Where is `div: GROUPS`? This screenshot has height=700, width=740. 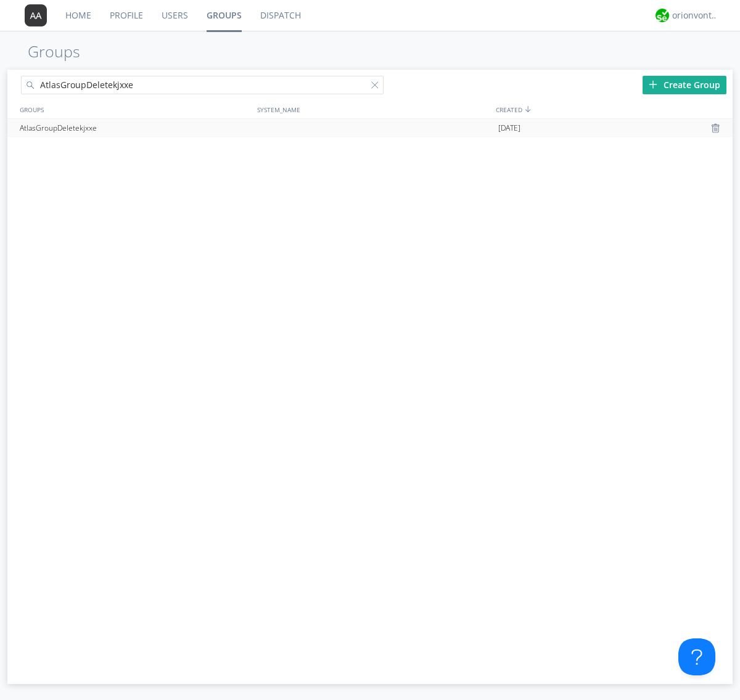 div: GROUPS is located at coordinates (133, 109).